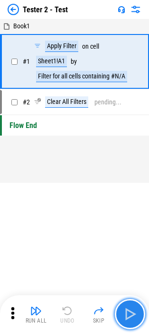 This screenshot has height=333, width=149. What do you see at coordinates (45, 9) in the screenshot?
I see `div: Tester 2 - Test` at bounding box center [45, 9].